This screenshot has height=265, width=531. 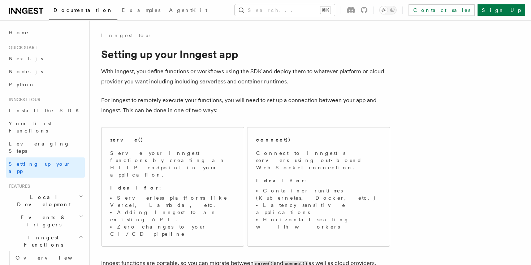 What do you see at coordinates (388, 10) in the screenshot?
I see `button: Toggle dark mode` at bounding box center [388, 10].